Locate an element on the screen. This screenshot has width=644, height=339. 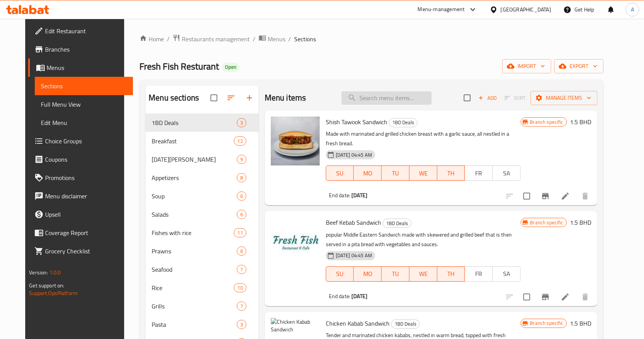
button: Manage items is located at coordinates (564, 98).